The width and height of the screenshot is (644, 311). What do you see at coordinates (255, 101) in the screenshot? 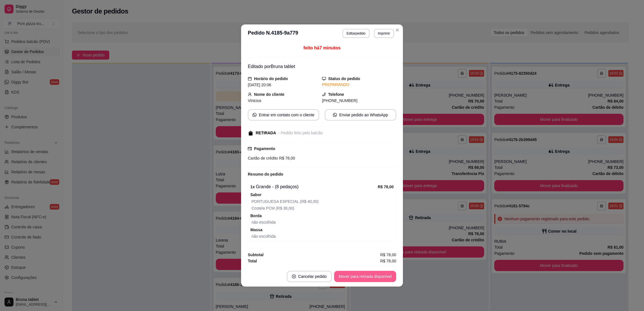
I see `span: Vinicius` at bounding box center [255, 101].